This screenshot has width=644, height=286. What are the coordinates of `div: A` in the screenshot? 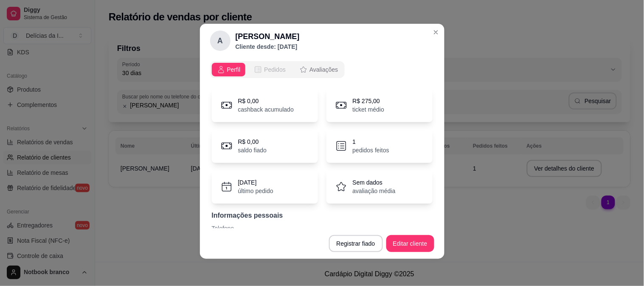 It's located at (220, 41).